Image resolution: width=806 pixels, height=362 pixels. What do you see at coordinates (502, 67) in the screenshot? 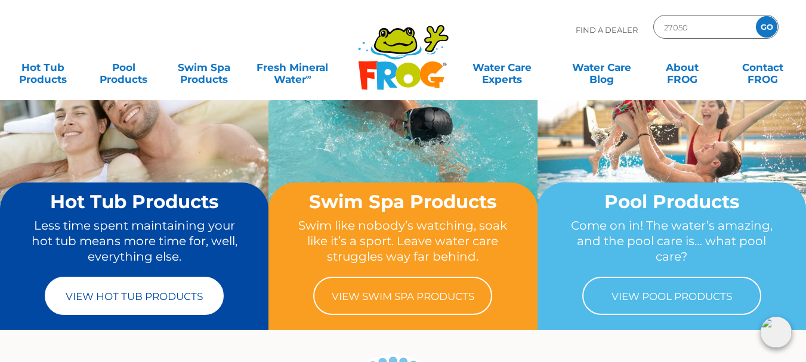
I see `a: Water CareExperts` at bounding box center [502, 67].